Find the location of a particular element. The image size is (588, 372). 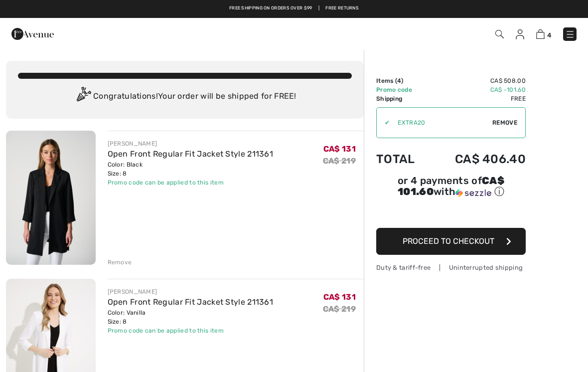

div: Color: Black Size: 8 is located at coordinates (190, 169).